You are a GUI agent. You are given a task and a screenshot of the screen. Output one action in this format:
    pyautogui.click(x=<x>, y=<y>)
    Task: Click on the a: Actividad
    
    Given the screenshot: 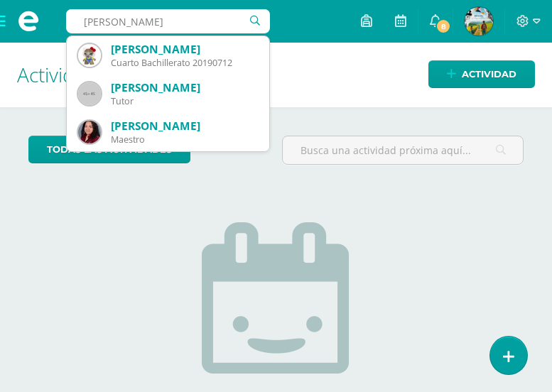 What is the action you would take?
    pyautogui.click(x=482, y=74)
    